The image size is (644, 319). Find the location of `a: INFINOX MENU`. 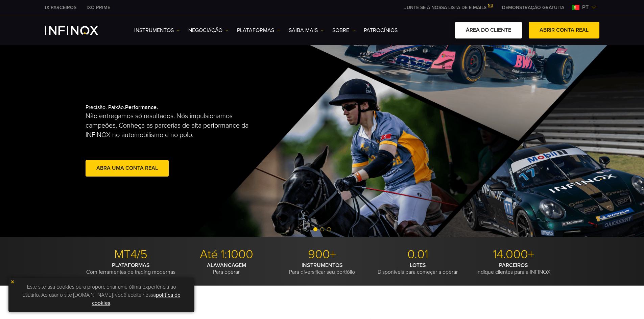

a: INFINOX MENU is located at coordinates (533, 7).